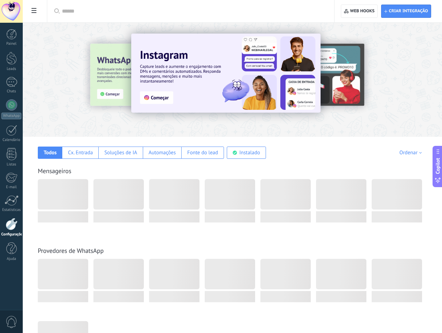  What do you see at coordinates (250, 153) in the screenshot?
I see `div: Instalado` at bounding box center [250, 153].